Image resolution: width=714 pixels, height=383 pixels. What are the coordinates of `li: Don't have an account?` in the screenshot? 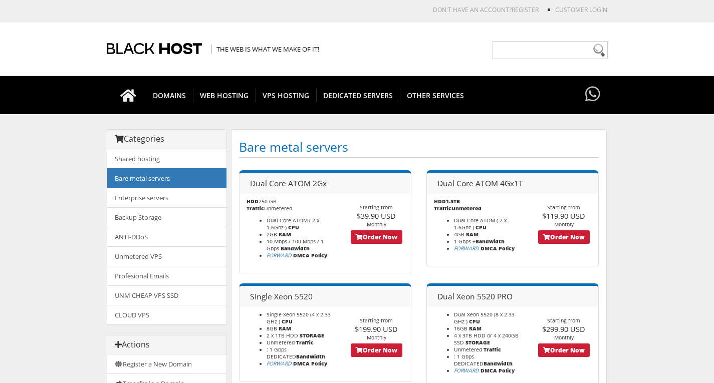 It's located at (478, 10).